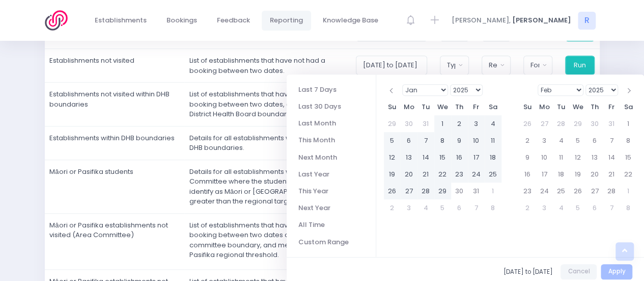  I want to click on td: Establishments within DHB boundaries, so click(115, 142).